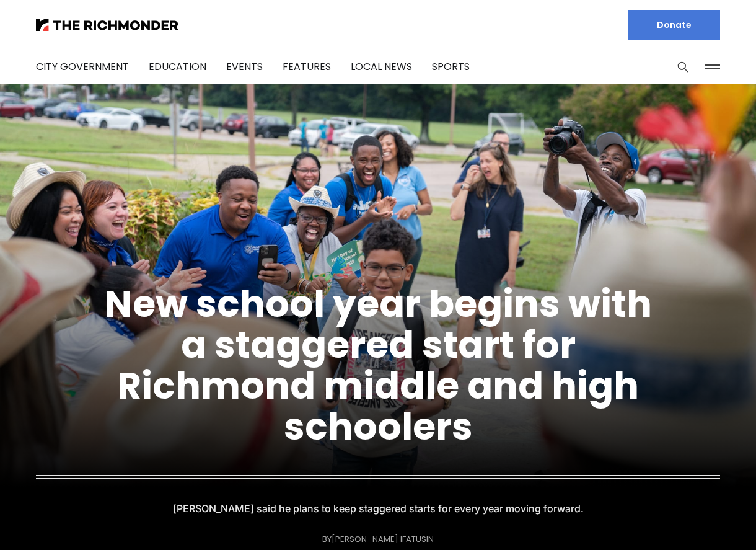  What do you see at coordinates (683, 67) in the screenshot?
I see `button: Search this site` at bounding box center [683, 67].